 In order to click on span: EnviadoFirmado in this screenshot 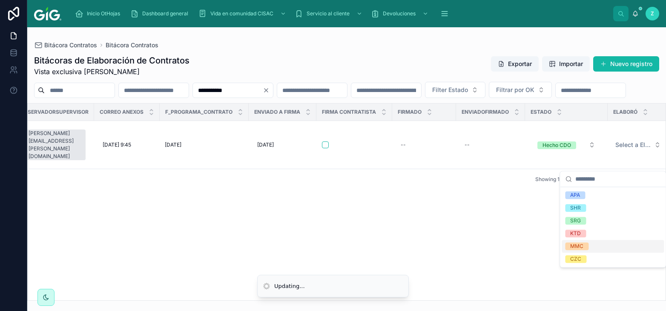, I will do `click(485, 112)`.